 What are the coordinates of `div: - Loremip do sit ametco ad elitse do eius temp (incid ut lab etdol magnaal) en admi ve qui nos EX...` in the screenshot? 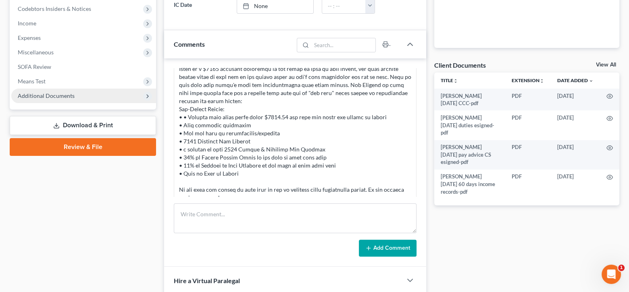 It's located at (295, 121).